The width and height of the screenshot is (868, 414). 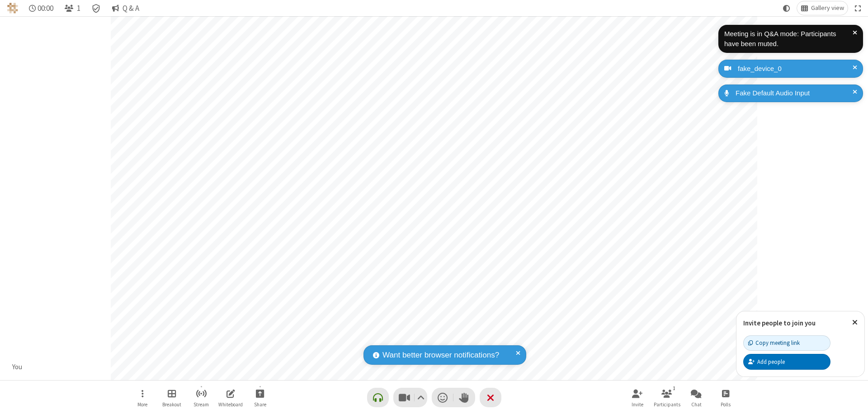 I want to click on button: Open chat, so click(x=696, y=397).